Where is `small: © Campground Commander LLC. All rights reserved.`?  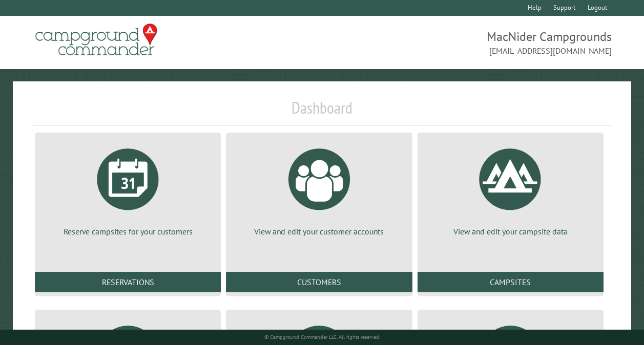
small: © Campground Commander LLC. All rights reserved. is located at coordinates (323, 337).